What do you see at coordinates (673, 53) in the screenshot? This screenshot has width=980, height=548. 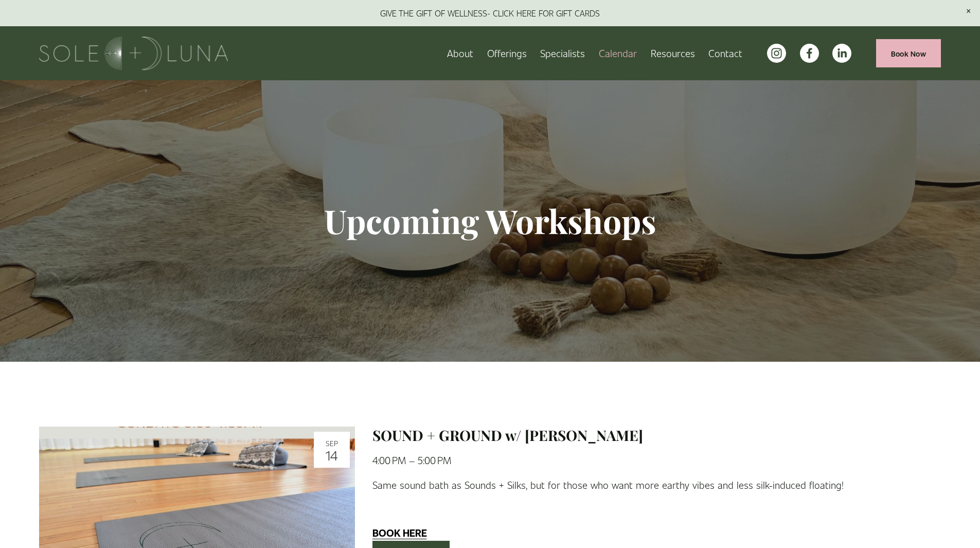 I see `span: Resources` at bounding box center [673, 53].